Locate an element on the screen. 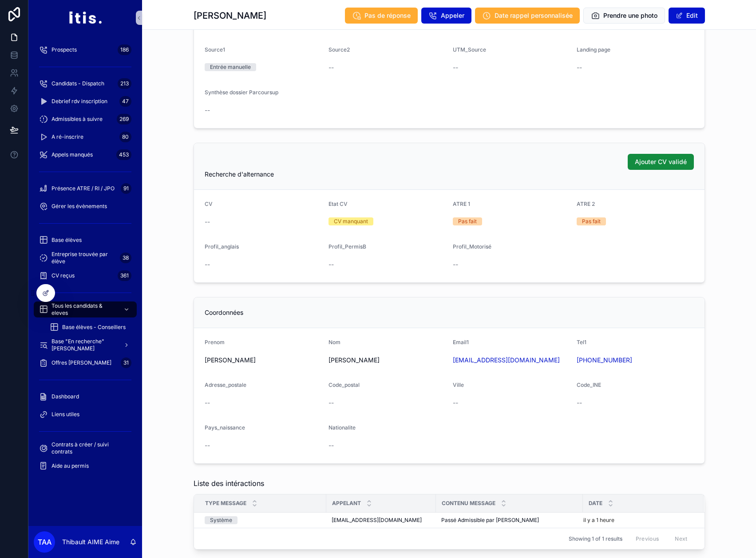 The width and height of the screenshot is (756, 558). a: Prospects186 is located at coordinates (86, 50).